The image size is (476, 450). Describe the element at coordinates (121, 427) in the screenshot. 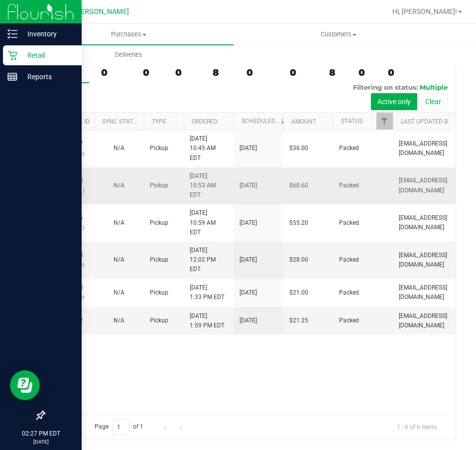

I see `input: 1` at that location.